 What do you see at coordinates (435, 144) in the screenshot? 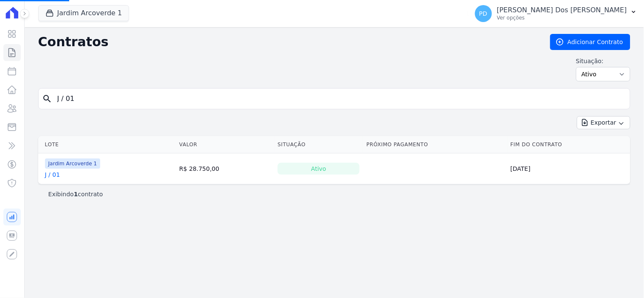
I see `th: Próximo Pagamento` at bounding box center [435, 144].